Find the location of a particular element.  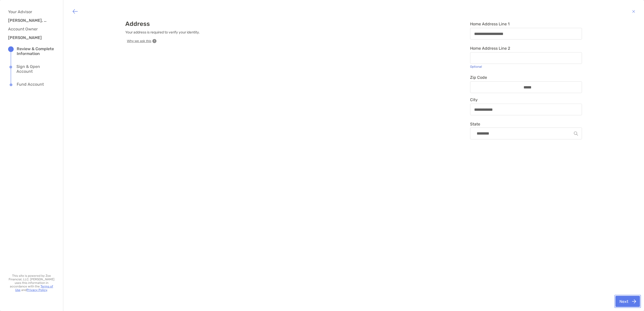

span: Zip Code is located at coordinates (526, 77).